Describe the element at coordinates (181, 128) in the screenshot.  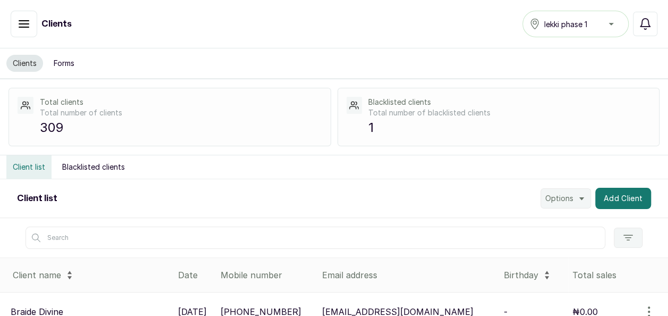
I see `p: 309` at that location.